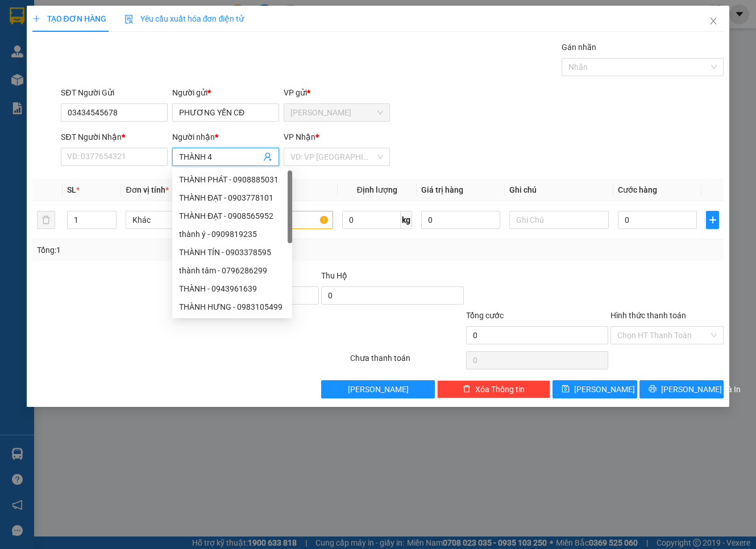 The width and height of the screenshot is (756, 549). Describe the element at coordinates (232, 198) in the screenshot. I see `div: THÀNH ĐẠT - 0903778101` at that location.